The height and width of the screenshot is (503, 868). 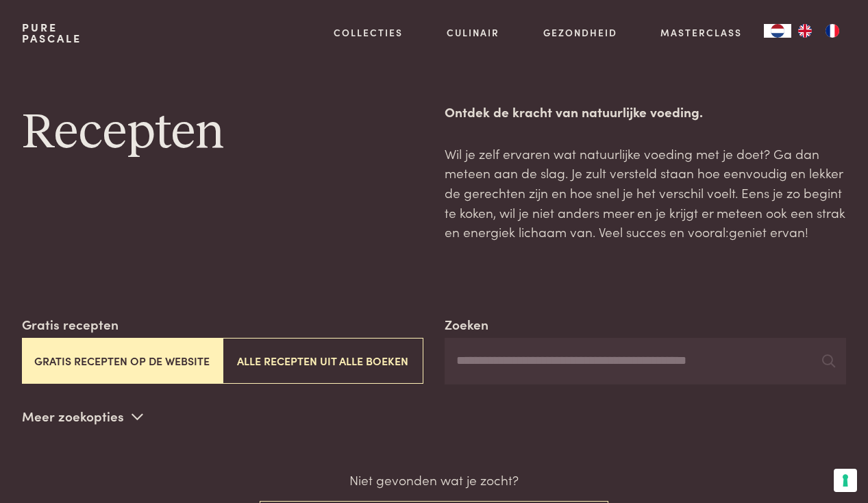 I want to click on a: Gezondheid, so click(x=580, y=32).